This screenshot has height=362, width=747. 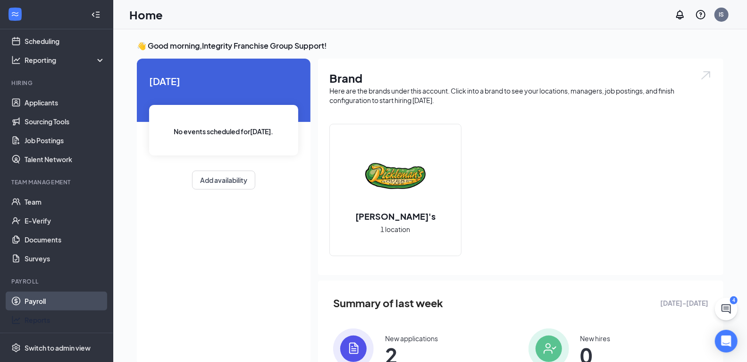 I want to click on a: Sourcing Tools, so click(x=65, y=121).